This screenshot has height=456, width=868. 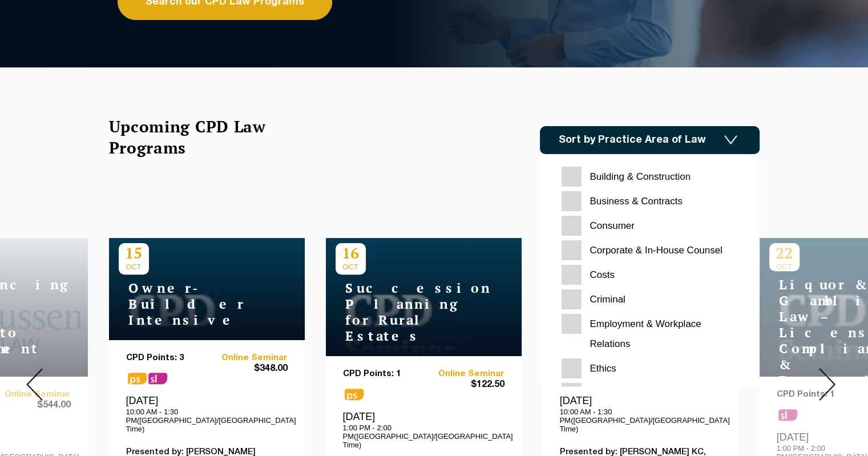 What do you see at coordinates (158, 379) in the screenshot?
I see `span: sl` at bounding box center [158, 379].